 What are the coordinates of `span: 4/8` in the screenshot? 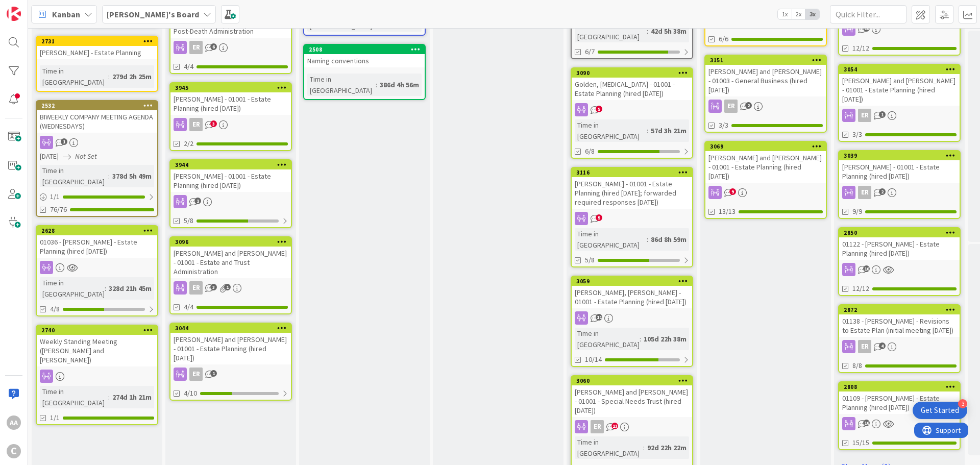 It's located at (55, 309).